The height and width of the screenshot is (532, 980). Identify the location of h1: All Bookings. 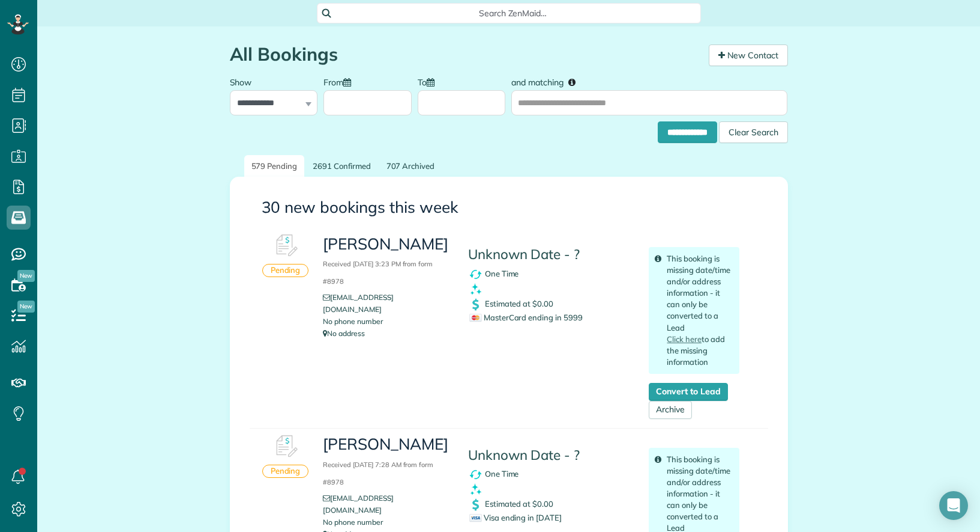
(464, 54).